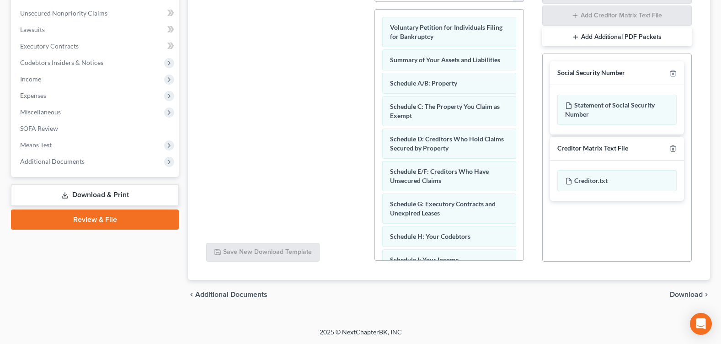 Image resolution: width=721 pixels, height=344 pixels. What do you see at coordinates (191, 294) in the screenshot?
I see `i: chevron_left` at bounding box center [191, 294].